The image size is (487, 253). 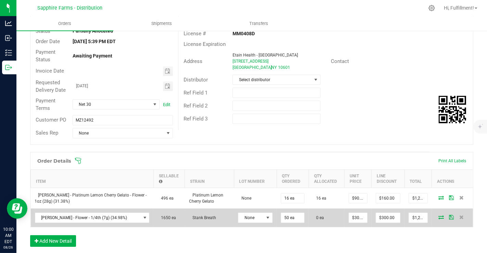 What do you see at coordinates (453, 110) in the screenshot?
I see `img: Scan me!` at bounding box center [453, 110].